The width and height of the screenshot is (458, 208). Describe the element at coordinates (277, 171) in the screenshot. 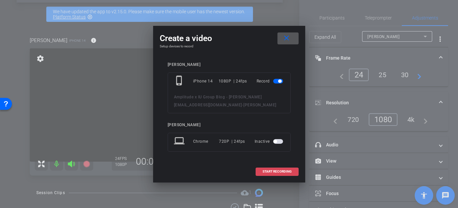

I see `button: START RECORDING` at that location.